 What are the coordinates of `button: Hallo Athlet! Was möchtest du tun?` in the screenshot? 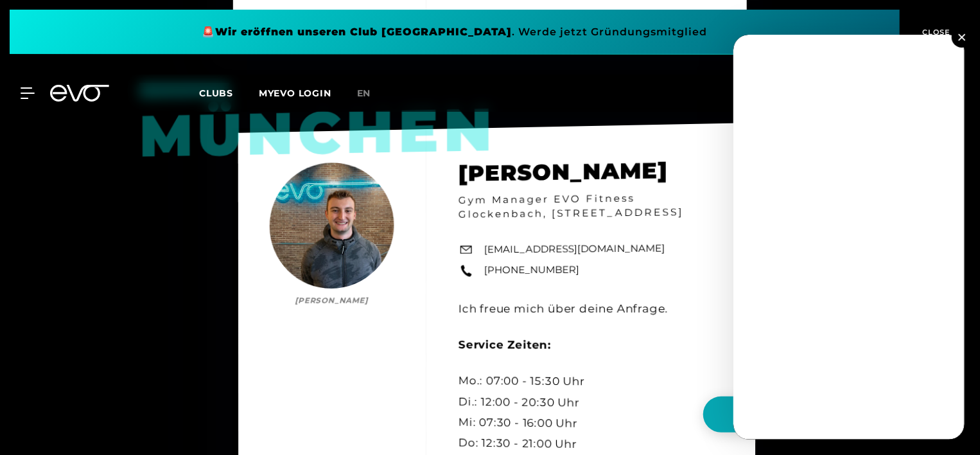 It's located at (828, 414).